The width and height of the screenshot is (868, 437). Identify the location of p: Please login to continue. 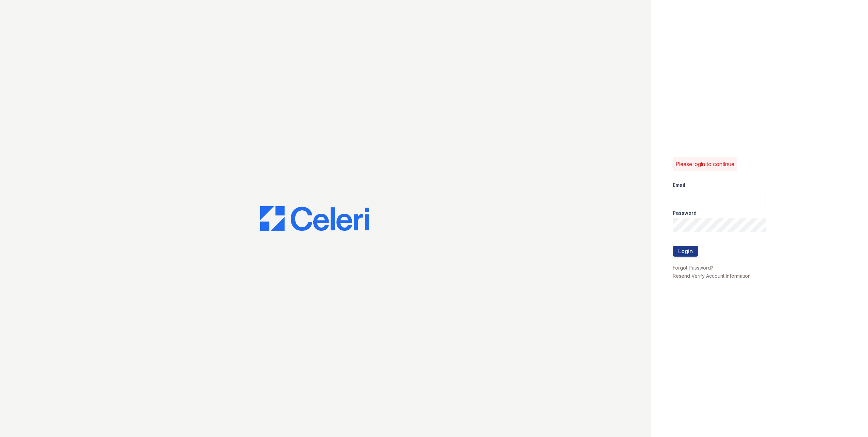
(705, 164).